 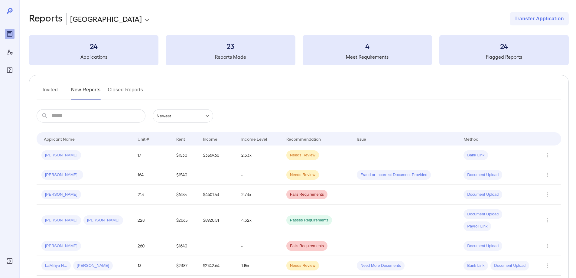 I want to click on button: Closed Reports, so click(x=125, y=92).